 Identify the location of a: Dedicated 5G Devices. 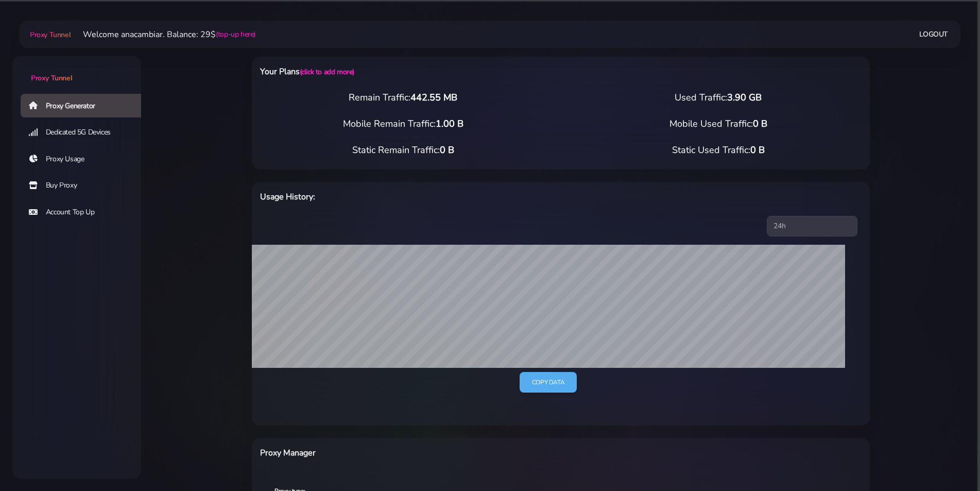
(85, 132).